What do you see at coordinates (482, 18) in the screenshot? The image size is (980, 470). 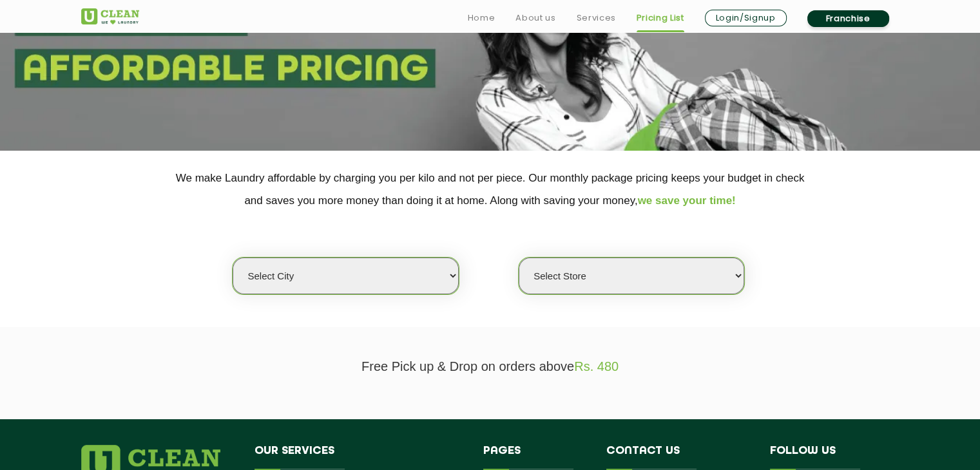 I see `a: Home` at bounding box center [482, 18].